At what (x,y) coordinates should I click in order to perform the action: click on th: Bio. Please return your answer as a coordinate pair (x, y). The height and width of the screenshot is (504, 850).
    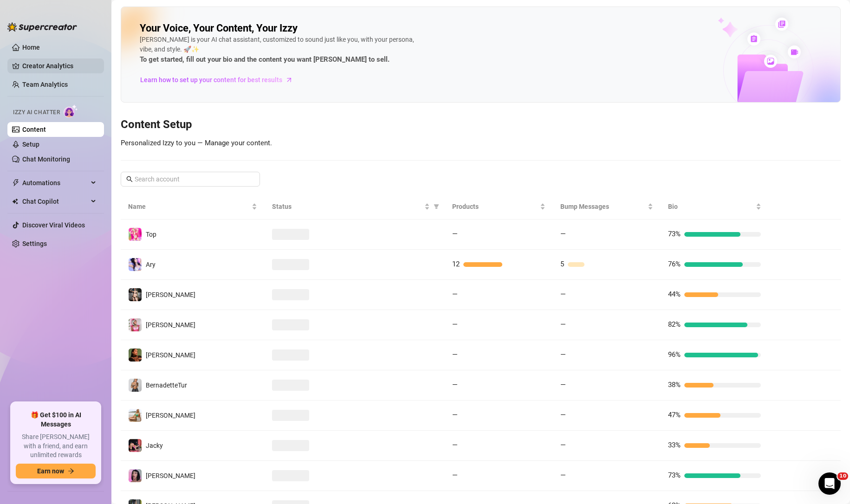
    Looking at the image, I should click on (714, 206).